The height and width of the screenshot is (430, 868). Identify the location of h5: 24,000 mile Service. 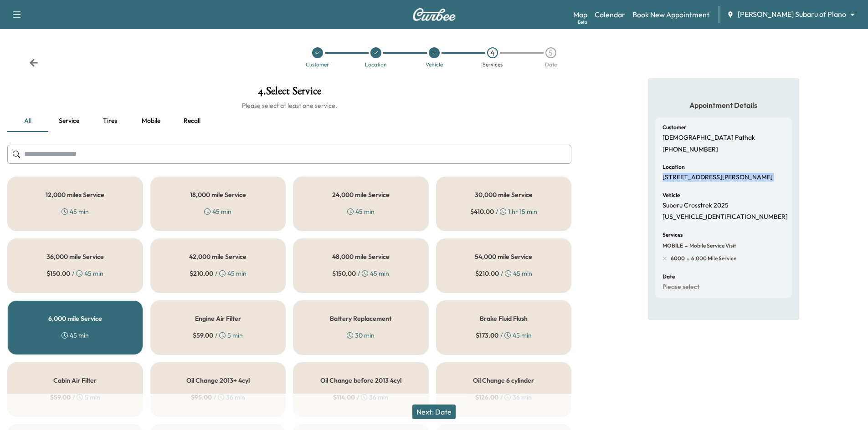
(361, 195).